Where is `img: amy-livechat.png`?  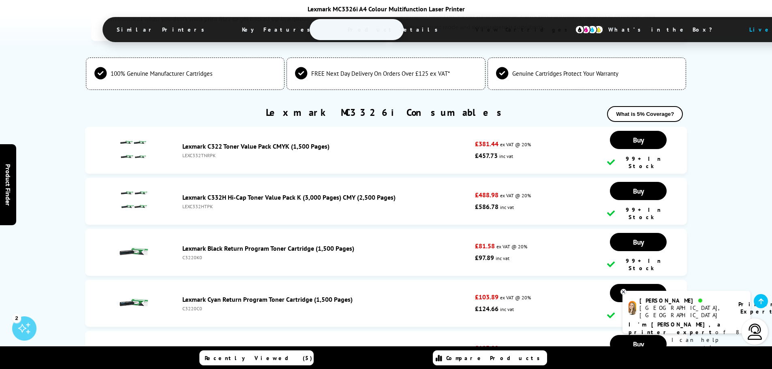 img: amy-livechat.png is located at coordinates (632, 308).